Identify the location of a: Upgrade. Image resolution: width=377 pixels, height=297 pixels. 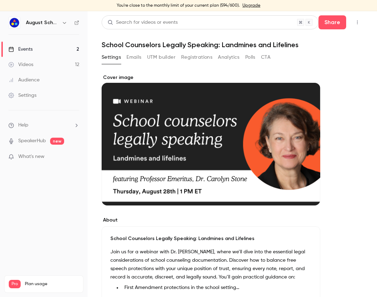
(251, 6).